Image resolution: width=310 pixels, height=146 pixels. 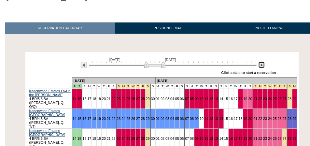 I want to click on a: 29, so click(x=148, y=118).